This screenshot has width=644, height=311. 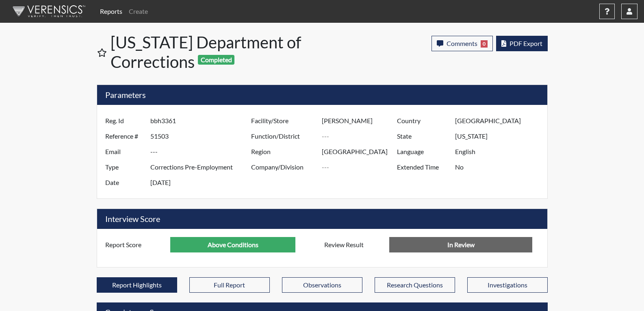 I want to click on label: Reg. Id, so click(x=125, y=121).